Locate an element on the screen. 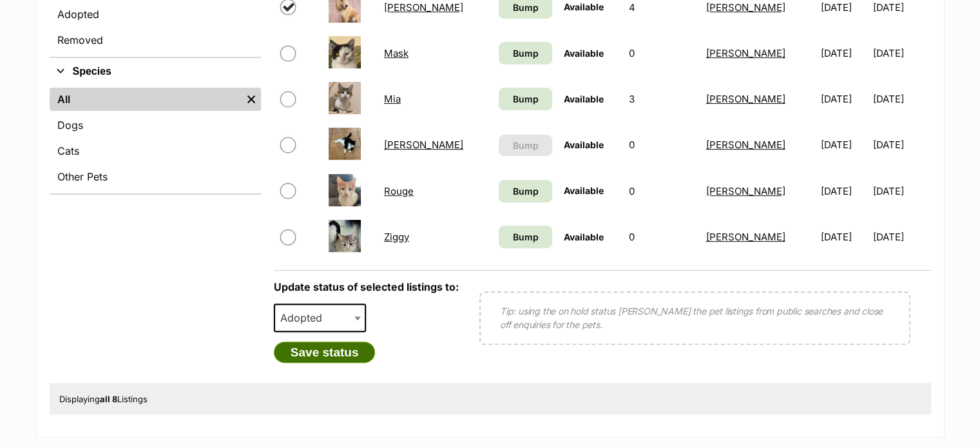 The width and height of the screenshot is (980, 448). a: Rouge is located at coordinates (399, 191).